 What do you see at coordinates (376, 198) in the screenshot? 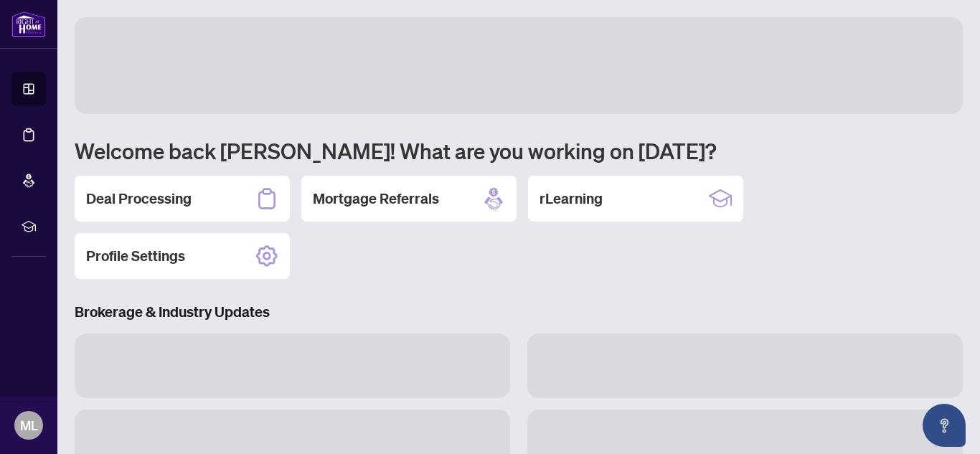
I see `h2: Mortgage Referrals` at bounding box center [376, 198].